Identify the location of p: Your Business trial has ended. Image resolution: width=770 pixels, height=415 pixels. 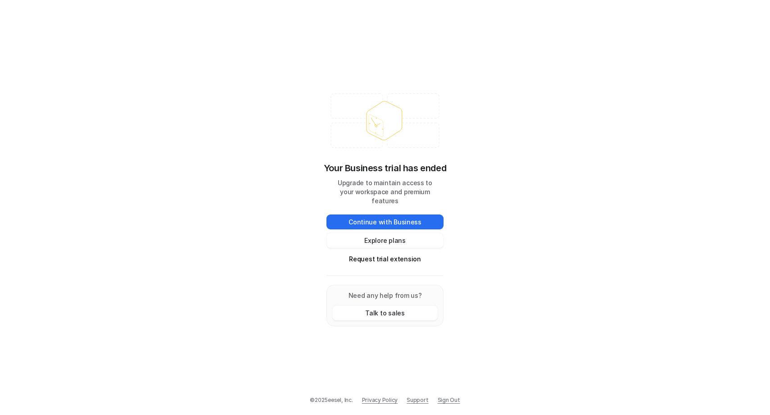
(385, 168).